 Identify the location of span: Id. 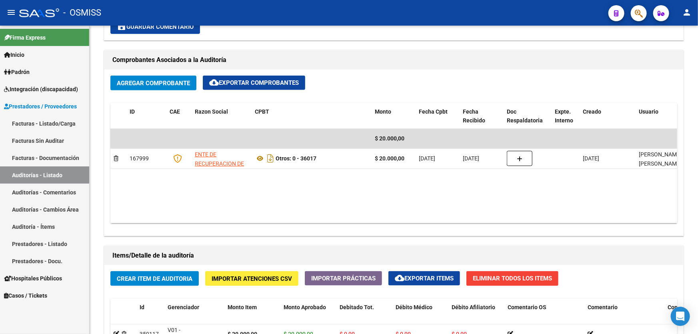
(142, 307).